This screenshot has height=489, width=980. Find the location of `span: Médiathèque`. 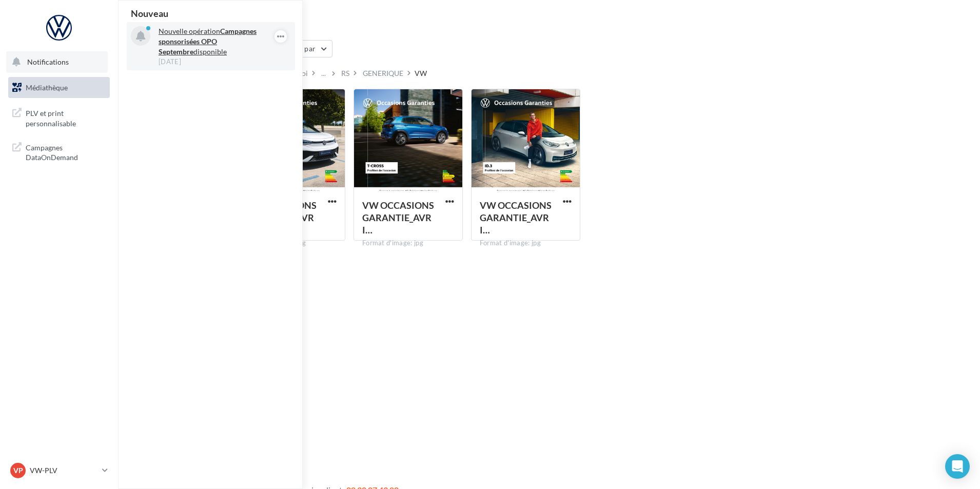

span: Médiathèque is located at coordinates (47, 87).